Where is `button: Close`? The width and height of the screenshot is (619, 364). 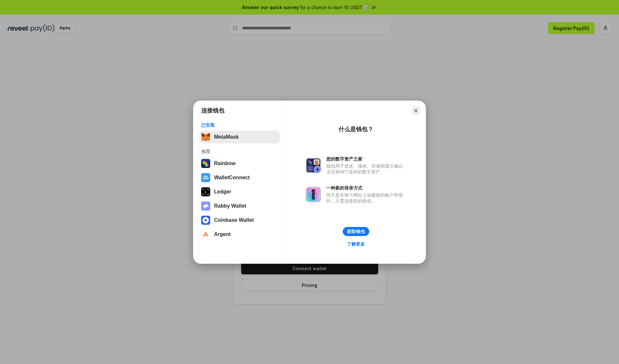
button: Close is located at coordinates (416, 110).